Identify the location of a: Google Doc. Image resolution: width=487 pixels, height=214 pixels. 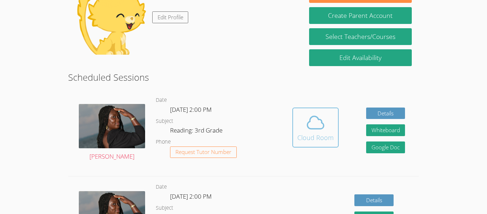
(386, 147).